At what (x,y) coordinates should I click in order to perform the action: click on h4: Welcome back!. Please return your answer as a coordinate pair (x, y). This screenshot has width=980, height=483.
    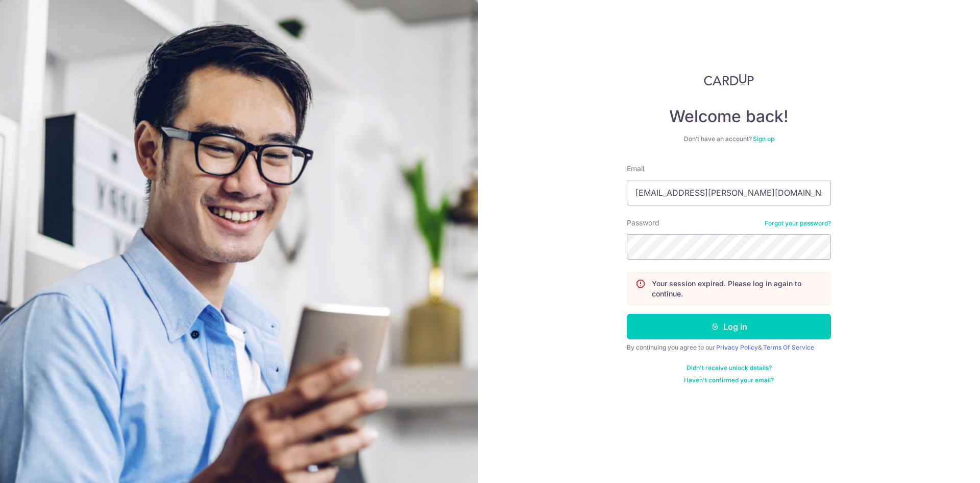
    Looking at the image, I should click on (729, 116).